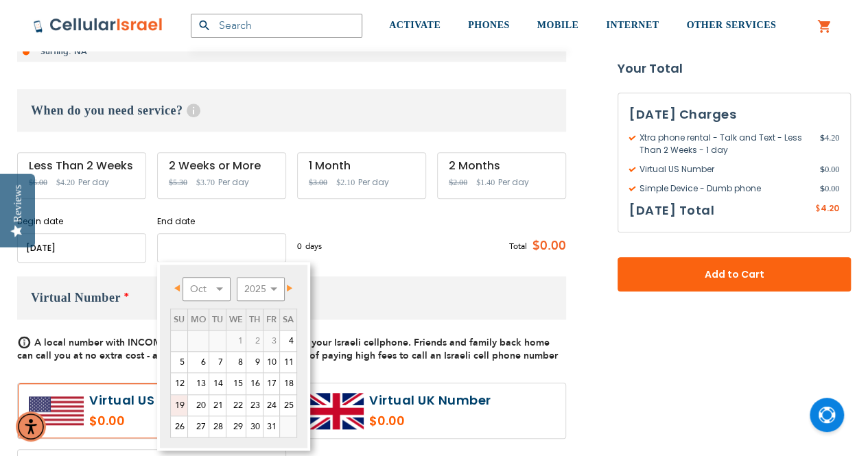 The image size is (868, 456). What do you see at coordinates (179, 406) in the screenshot?
I see `a: 19` at bounding box center [179, 406].